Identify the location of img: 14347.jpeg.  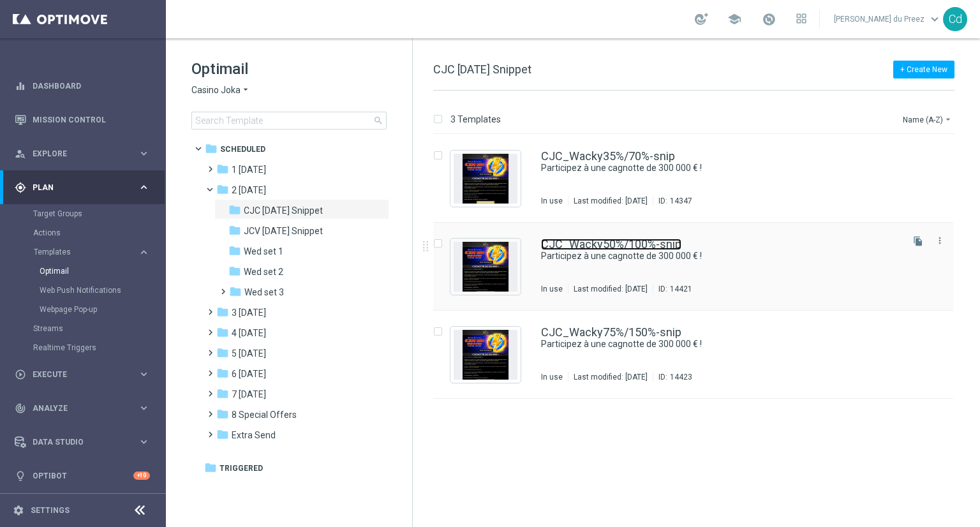
(485, 179).